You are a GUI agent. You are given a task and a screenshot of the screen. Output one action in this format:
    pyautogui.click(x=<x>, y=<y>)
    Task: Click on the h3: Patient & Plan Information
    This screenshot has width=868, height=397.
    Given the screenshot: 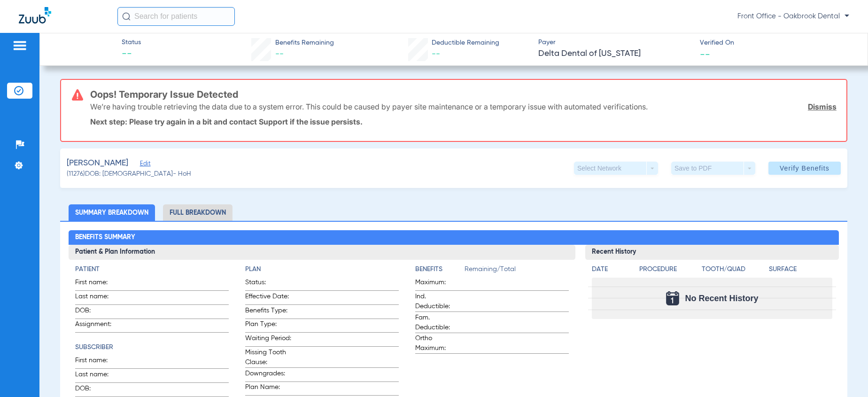 What is the action you would take?
    pyautogui.click(x=322, y=252)
    